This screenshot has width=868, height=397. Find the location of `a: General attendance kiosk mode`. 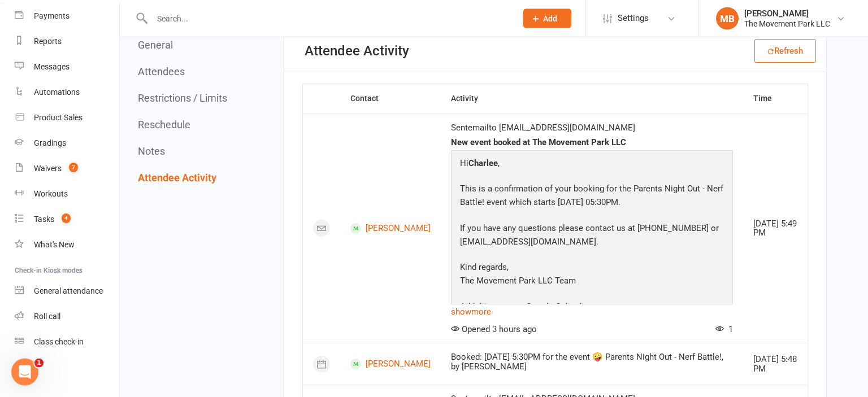

a: General attendance kiosk mode is located at coordinates (66, 291).